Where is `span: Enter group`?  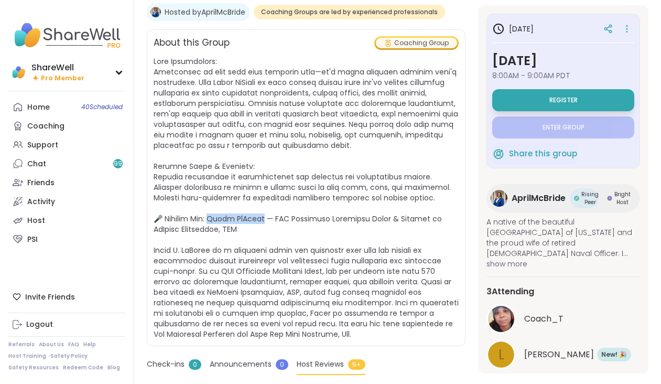 span: Enter group is located at coordinates (564, 127).